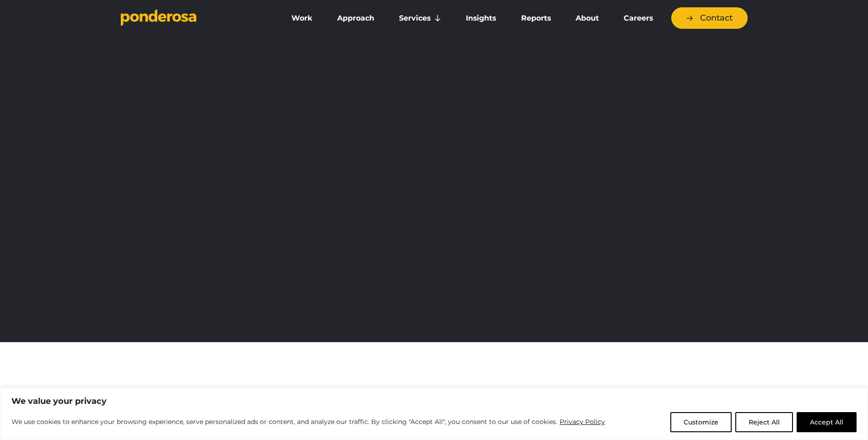  Describe the element at coordinates (536, 19) in the screenshot. I see `a: Reports` at that location.